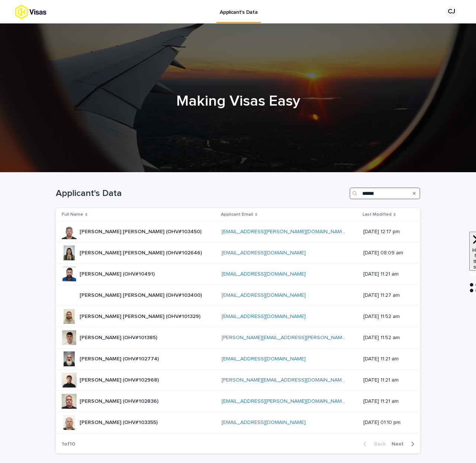 The height and width of the screenshot is (463, 476). I want to click on img: tx8HrbJQv2PFQx4TXEq5, so click(44, 12).